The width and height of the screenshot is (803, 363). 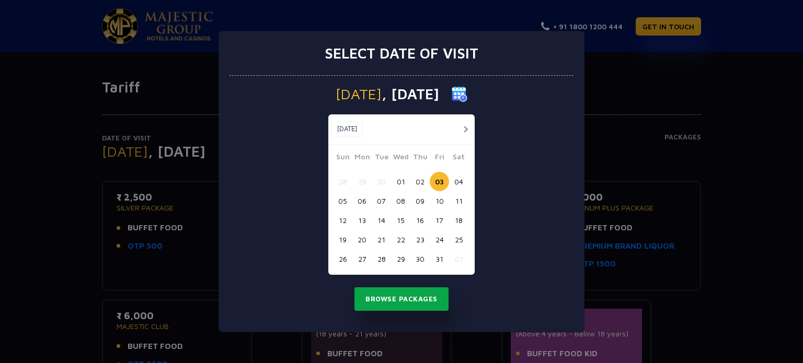 I want to click on button: 12, so click(x=342, y=220).